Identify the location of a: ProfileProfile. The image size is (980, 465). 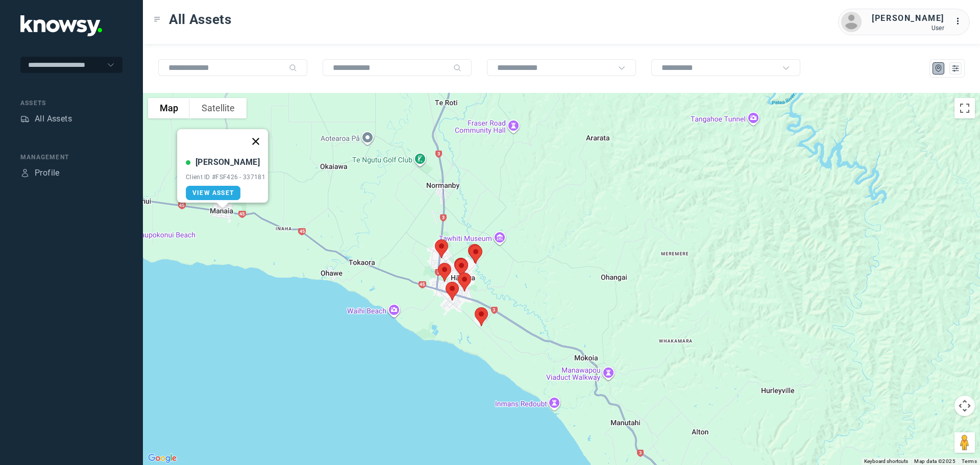
(39, 173).